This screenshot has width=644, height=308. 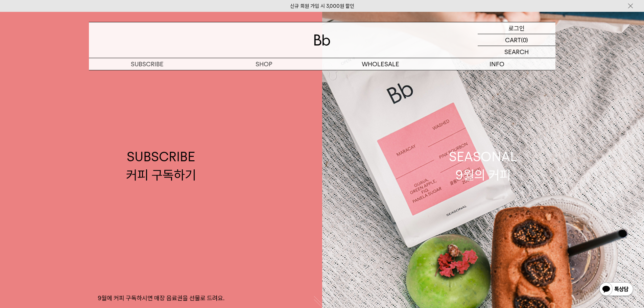 What do you see at coordinates (161, 166) in the screenshot?
I see `div: SUBSCRIBE 커피 구독하기` at bounding box center [161, 166].